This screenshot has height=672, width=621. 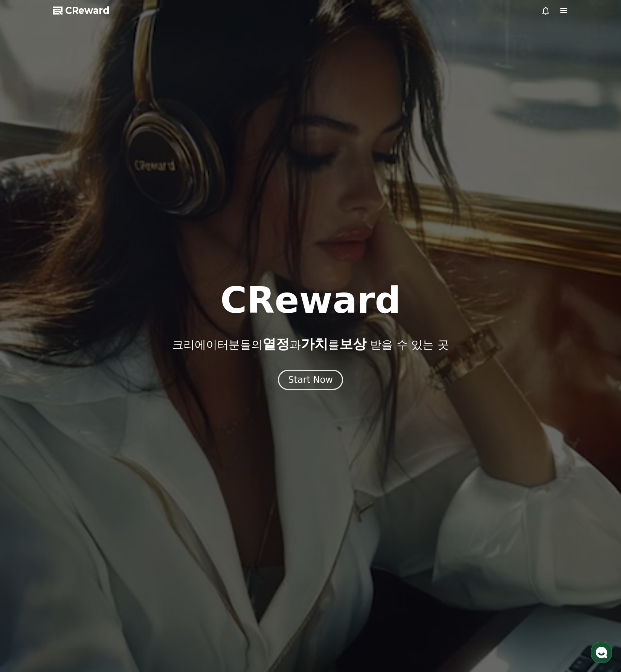 What do you see at coordinates (310, 380) in the screenshot?
I see `div: Start Now` at bounding box center [310, 380].